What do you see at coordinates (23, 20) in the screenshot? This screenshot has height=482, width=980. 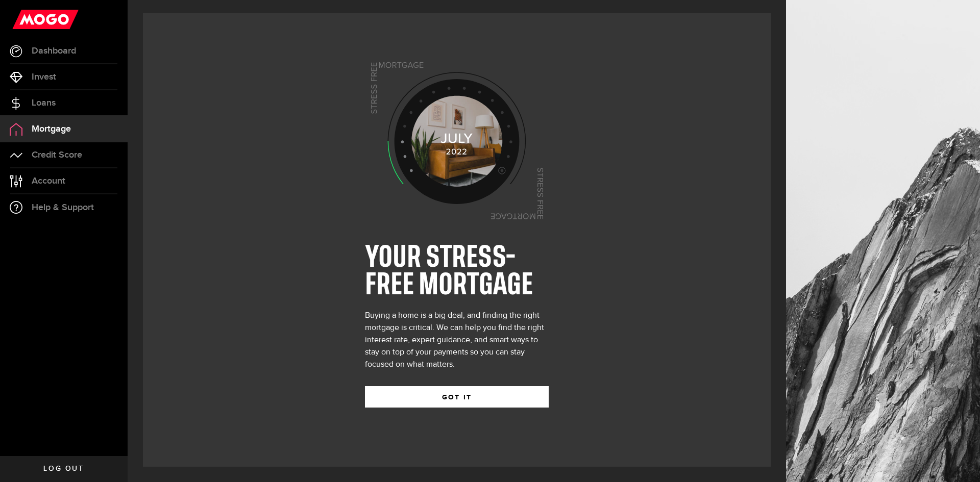 I see `button: Open LiveChat chat widget` at bounding box center [23, 20].